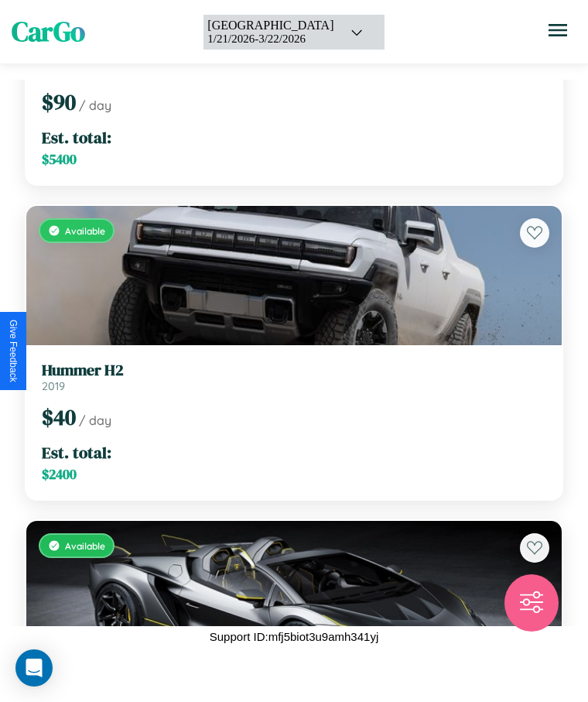  I want to click on h3: Hummer H2, so click(294, 370).